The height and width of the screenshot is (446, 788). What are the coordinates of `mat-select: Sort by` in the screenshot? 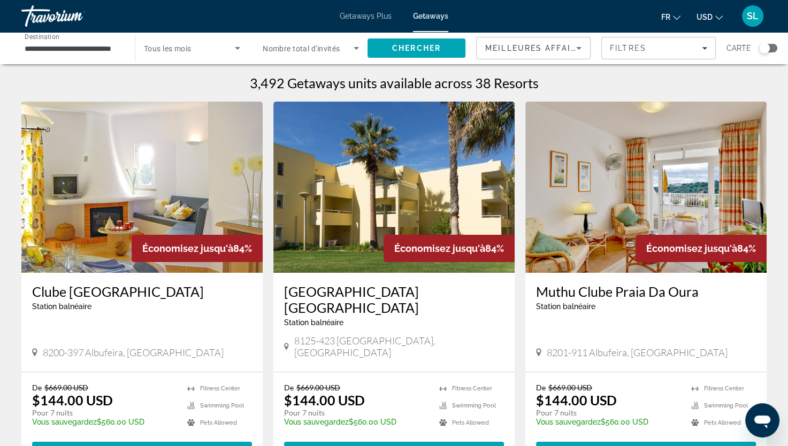 It's located at (533, 48).